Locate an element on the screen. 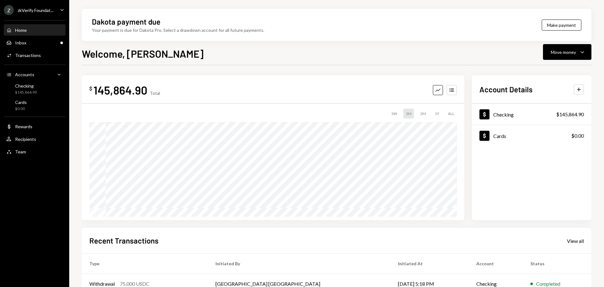 Image resolution: width=604 pixels, height=287 pixels. div: Transactions is located at coordinates (28, 55).